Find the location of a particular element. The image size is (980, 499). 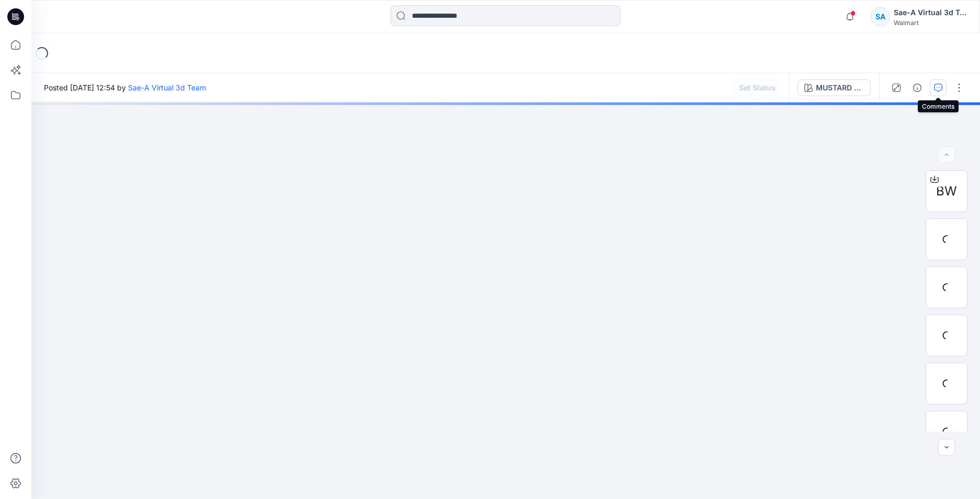

div: SA is located at coordinates (880, 16).